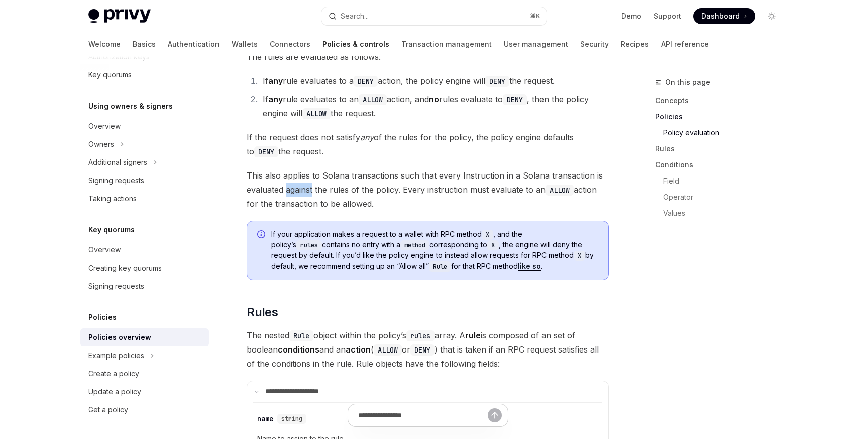 This screenshot has height=439, width=868. I want to click on strong: no, so click(434, 99).